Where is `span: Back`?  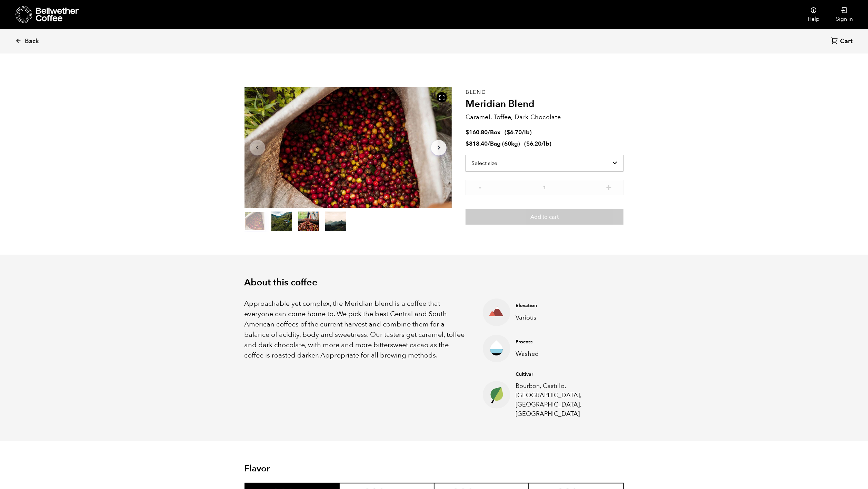 span: Back is located at coordinates (32, 41).